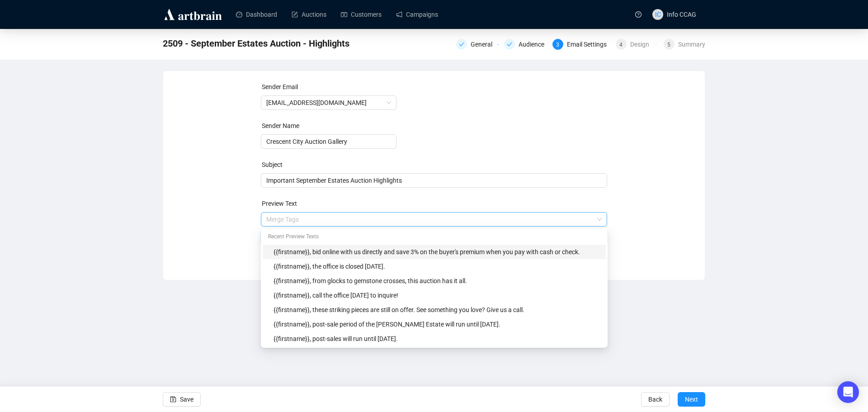 Image resolution: width=868 pixels, height=412 pixels. What do you see at coordinates (642, 45) in the screenshot?
I see `div: Design` at bounding box center [642, 45].